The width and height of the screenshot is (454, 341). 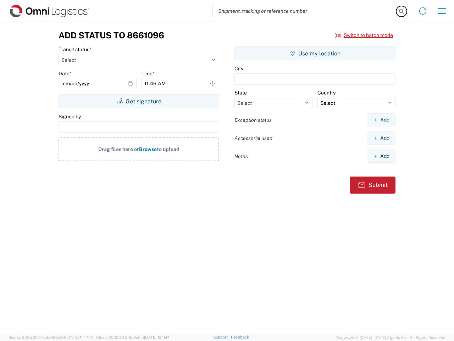 I want to click on h3: Add Status to 8661096, so click(x=111, y=35).